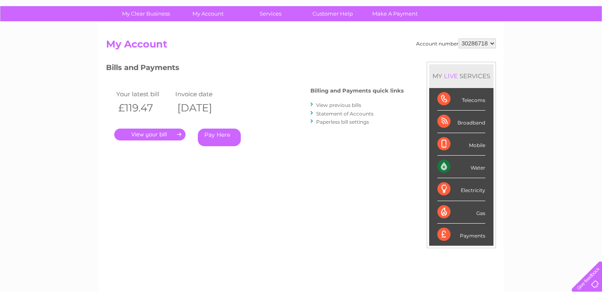 Image resolution: width=602 pixels, height=292 pixels. I want to click on a: Energy, so click(488, 38).